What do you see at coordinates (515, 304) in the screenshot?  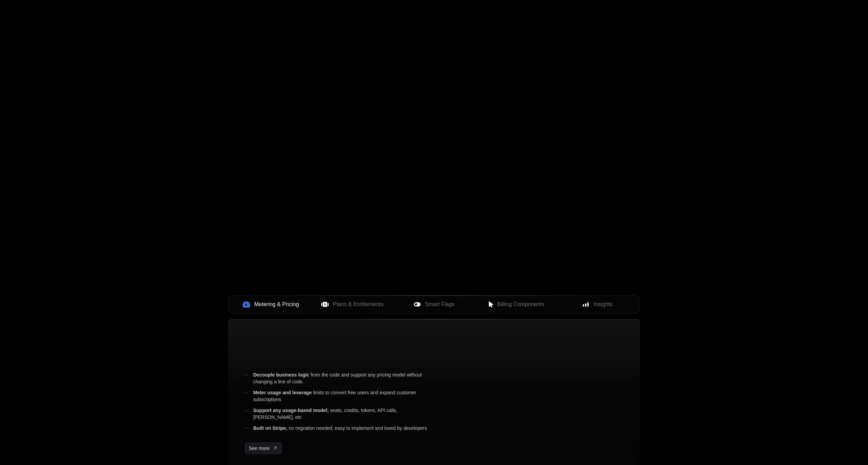 I see `button: Billing Components` at bounding box center [515, 304].